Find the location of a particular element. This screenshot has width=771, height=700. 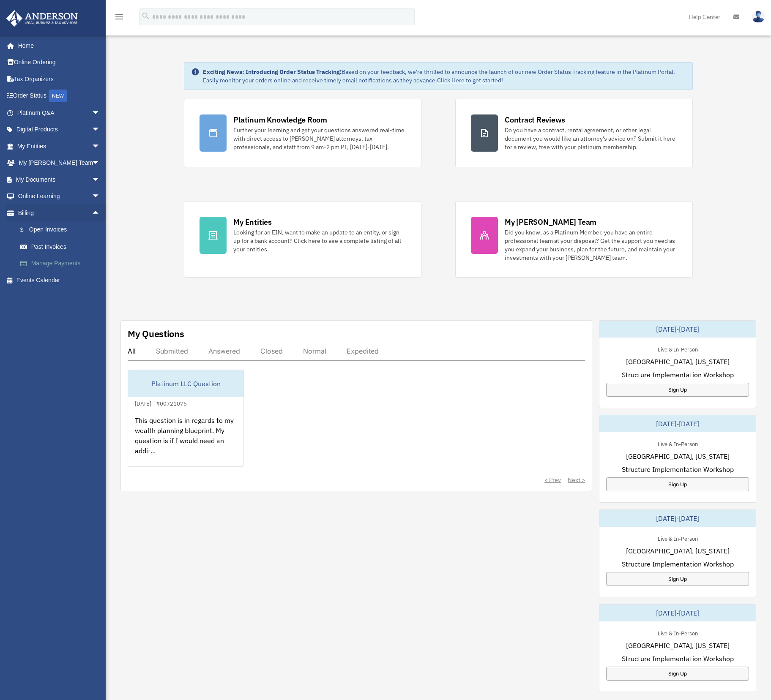

a: Online Ordering is located at coordinates (59, 62).